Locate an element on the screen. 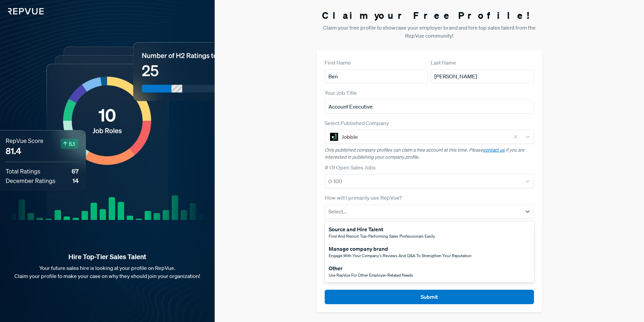 The image size is (644, 322). h3: Claim your Free Profile! is located at coordinates (429, 16).